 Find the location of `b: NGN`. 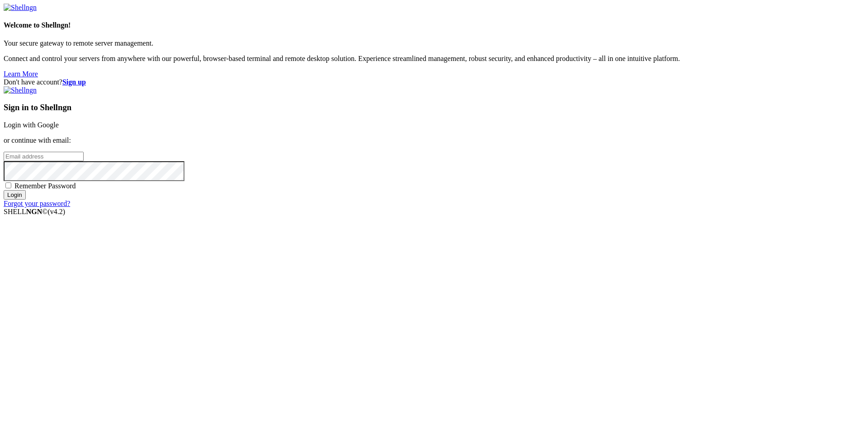

b: NGN is located at coordinates (34, 211).